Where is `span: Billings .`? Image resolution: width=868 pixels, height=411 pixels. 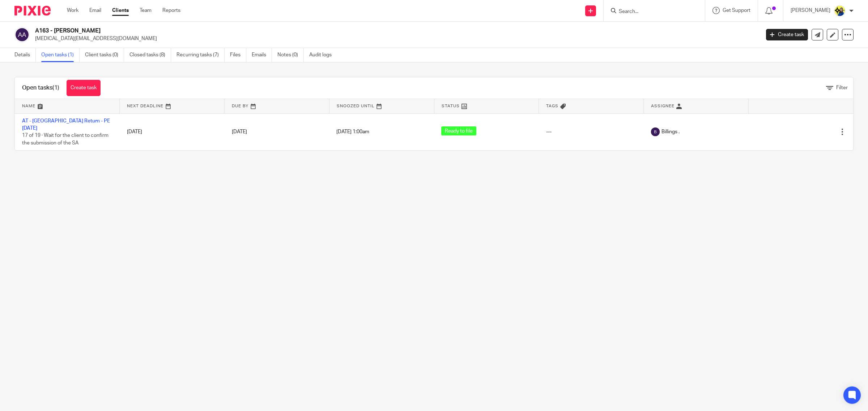 span: Billings . is located at coordinates (670, 132).